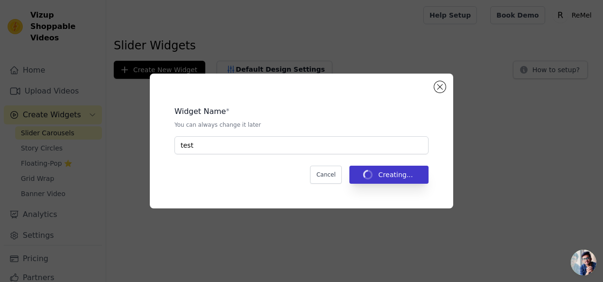  What do you see at coordinates (584, 262) in the screenshot?
I see `div: Ouvrir le chat` at bounding box center [584, 262].